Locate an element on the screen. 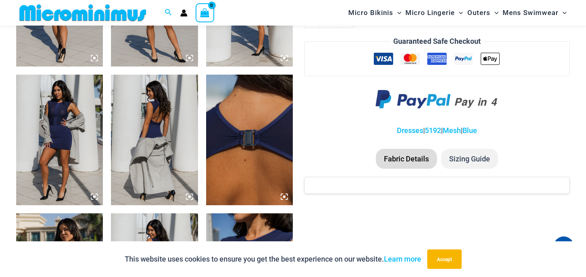  a: Mens SwimwearMenu ToggleMenu Toggle is located at coordinates (535, 13).